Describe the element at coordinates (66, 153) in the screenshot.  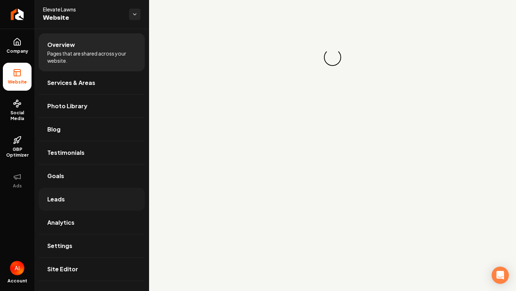
I see `span: Testimonials` at that location.